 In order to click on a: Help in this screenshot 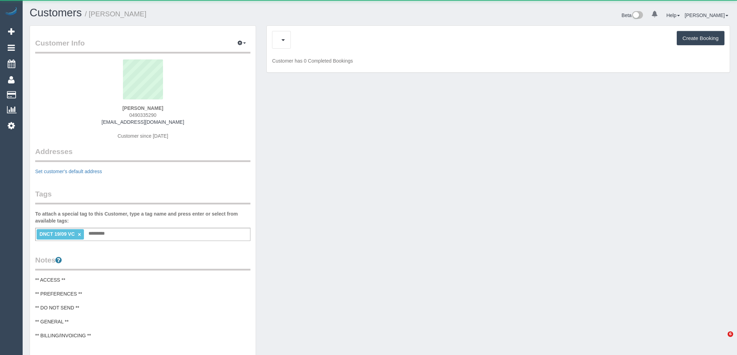, I will do `click(673, 15)`.